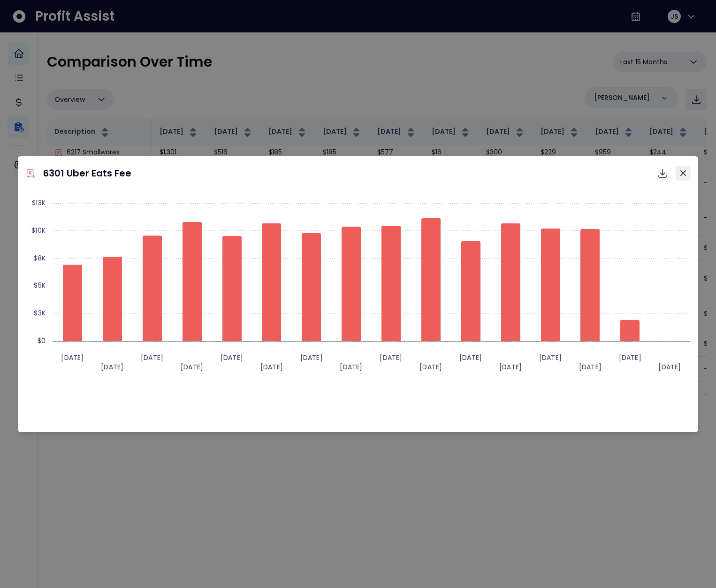 This screenshot has height=588, width=716. I want to click on button: Close, so click(683, 173).